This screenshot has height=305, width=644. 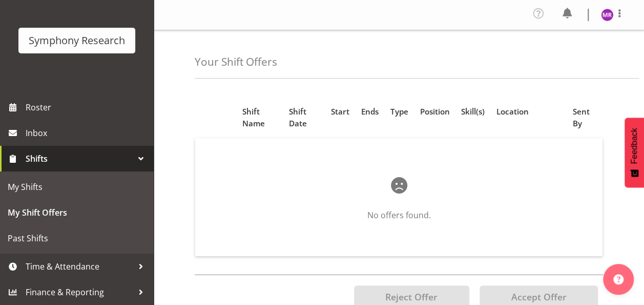 I want to click on img: help-xxl-2.png, so click(x=619, y=279).